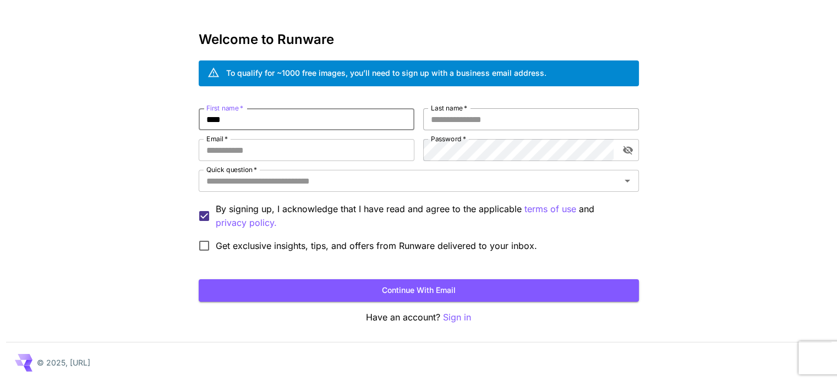 This screenshot has height=382, width=837. I want to click on button: By signing up, I acknowledge that I have read and agree to the applicable terms of use and, so click(246, 223).